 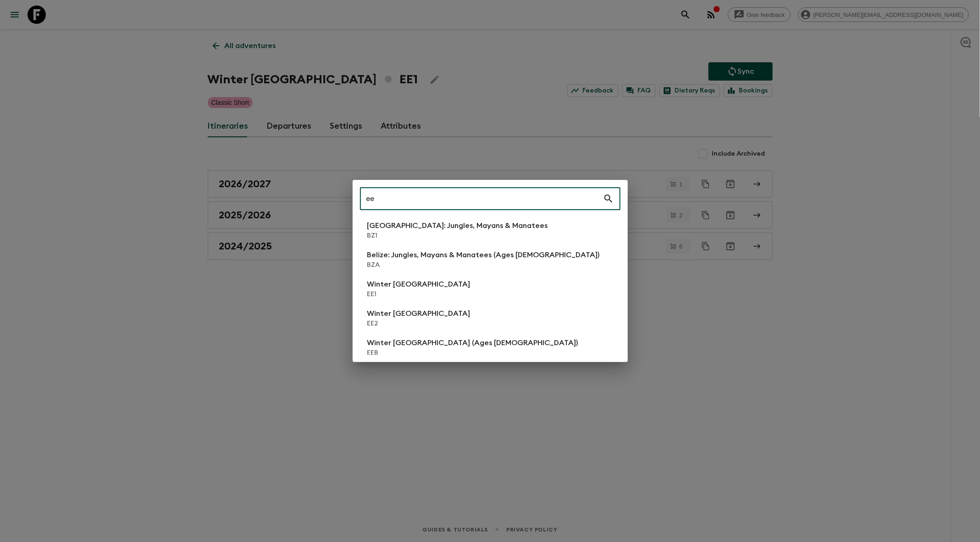 I want to click on p: BZ1, so click(x=458, y=236).